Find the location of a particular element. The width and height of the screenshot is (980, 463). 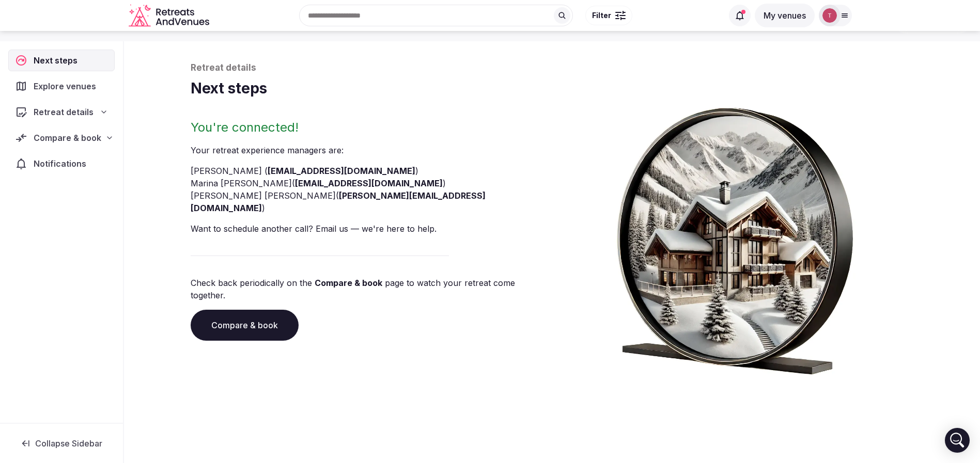

span: Collapse Sidebar is located at coordinates (69, 444).